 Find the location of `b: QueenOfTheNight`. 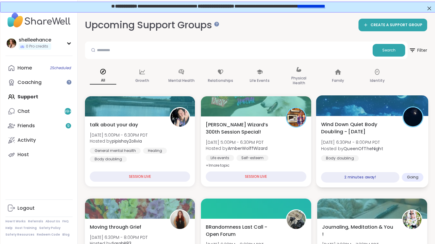

b: QueenOfTheNight is located at coordinates (363, 149).